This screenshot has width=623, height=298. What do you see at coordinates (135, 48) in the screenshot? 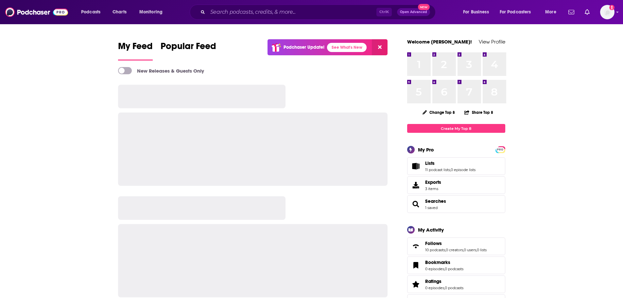
I see `span: My Feed` at bounding box center [135, 48].